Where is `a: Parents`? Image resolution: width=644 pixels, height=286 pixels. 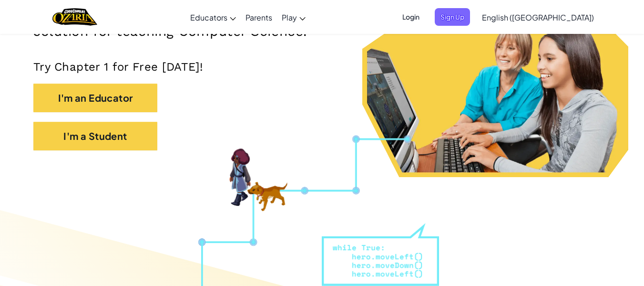
a: Parents is located at coordinates (259, 17).